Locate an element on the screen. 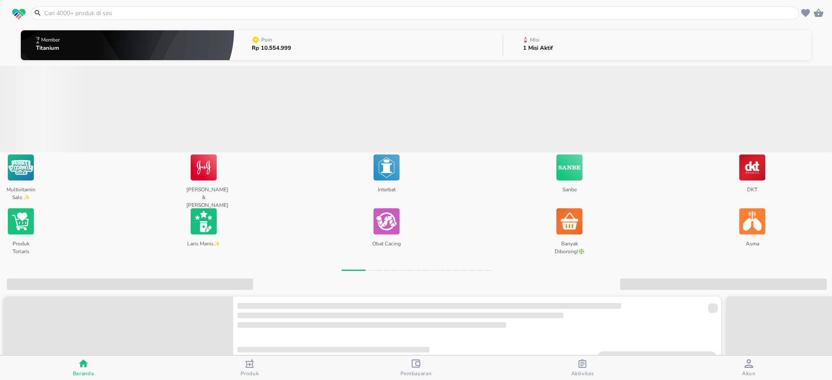 The width and height of the screenshot is (832, 380). p: Laris Manis✨ is located at coordinates (203, 246).